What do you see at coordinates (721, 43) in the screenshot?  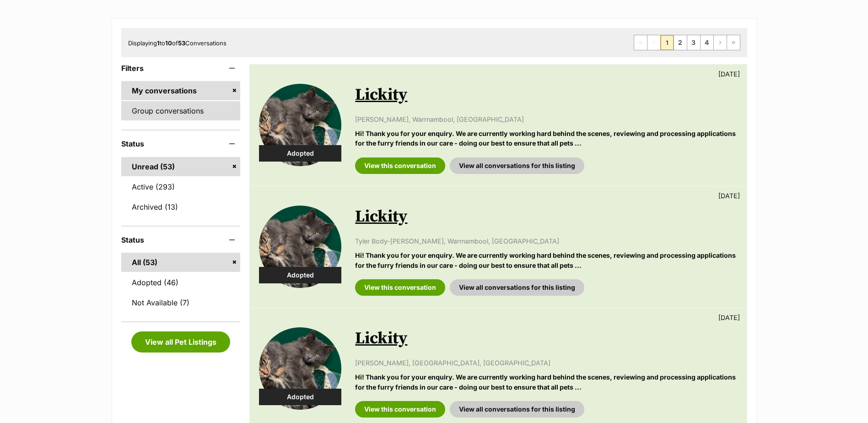 I see `a: Next page` at bounding box center [721, 43].